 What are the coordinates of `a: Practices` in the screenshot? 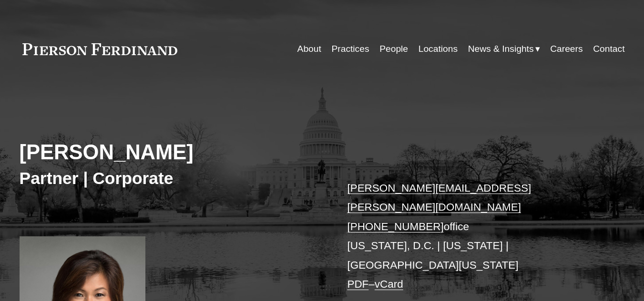 It's located at (349, 49).